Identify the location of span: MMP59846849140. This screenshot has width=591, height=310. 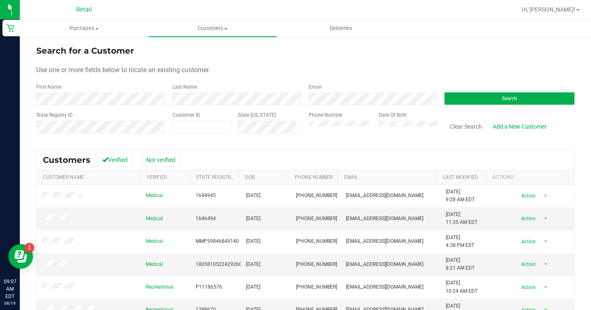
(217, 241).